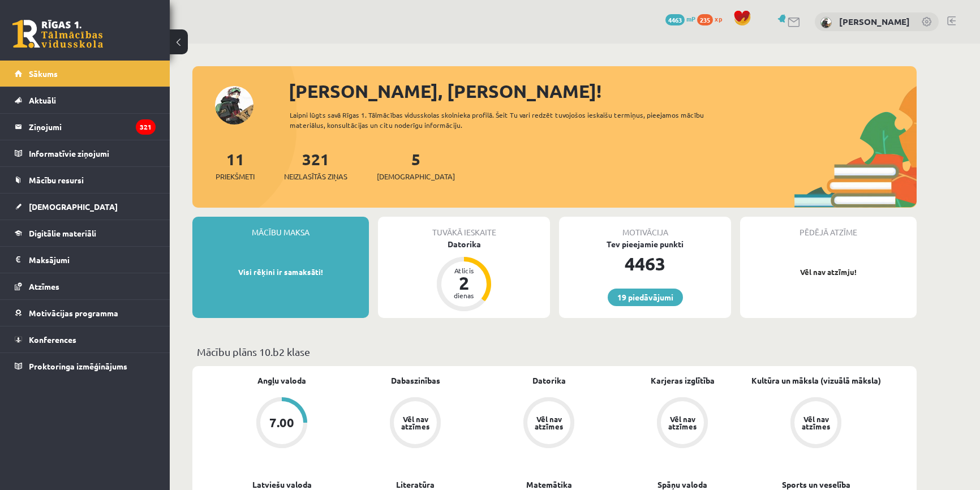  What do you see at coordinates (52, 340) in the screenshot?
I see `span: Konferences` at bounding box center [52, 340].